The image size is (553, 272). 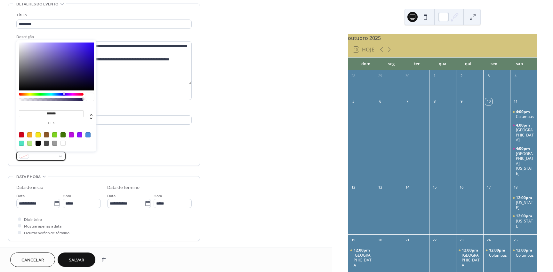 What do you see at coordinates (46, 135) in the screenshot?
I see `div: #8B572A` at bounding box center [46, 135].